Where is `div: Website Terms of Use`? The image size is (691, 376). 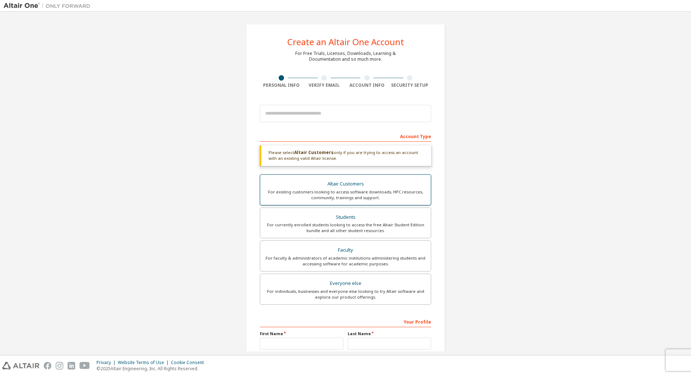 div: Website Terms of Use is located at coordinates (144, 363).